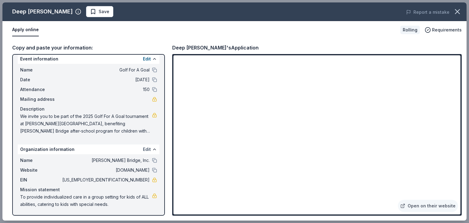 The height and width of the screenshot is (223, 469). Describe the element at coordinates (443, 30) in the screenshot. I see `button: Requirements` at that location.